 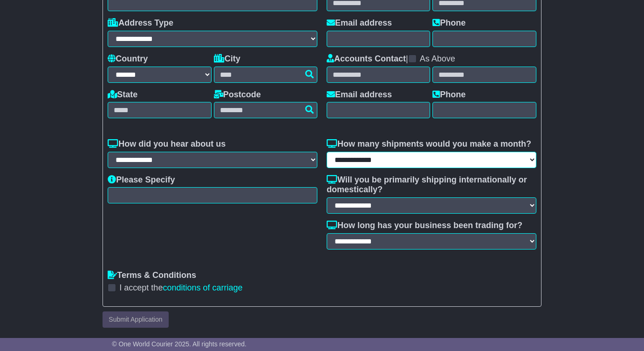 I want to click on label: Address Type, so click(x=140, y=23).